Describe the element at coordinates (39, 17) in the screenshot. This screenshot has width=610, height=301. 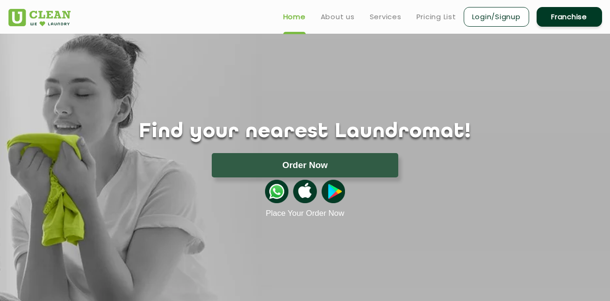
I see `img: UClean Laundry and Dry Cleaning` at that location.